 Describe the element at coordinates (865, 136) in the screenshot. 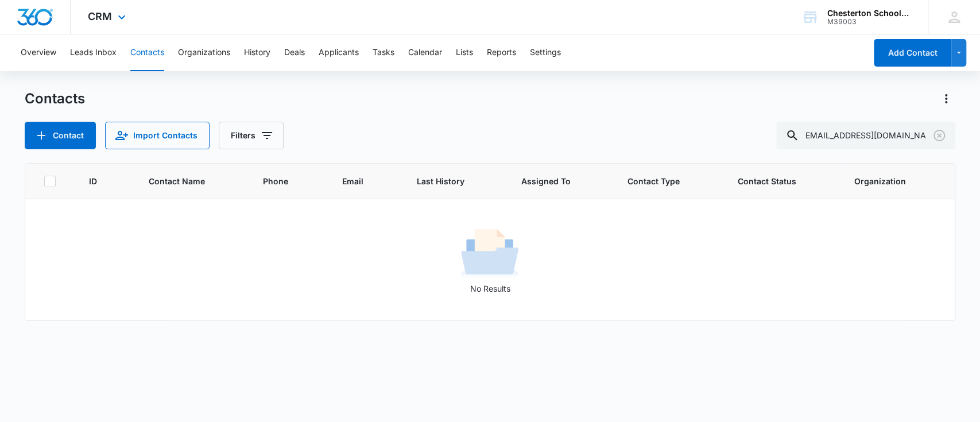

I see `input: Search Contacts` at that location.